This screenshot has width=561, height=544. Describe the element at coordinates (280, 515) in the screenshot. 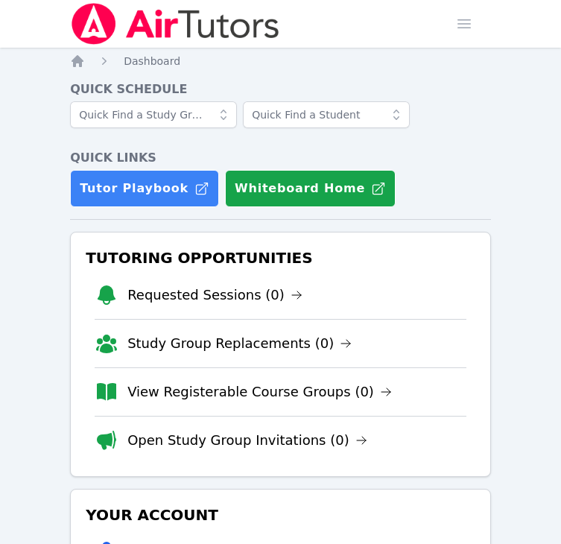

I see `h3: Your Account` at that location.